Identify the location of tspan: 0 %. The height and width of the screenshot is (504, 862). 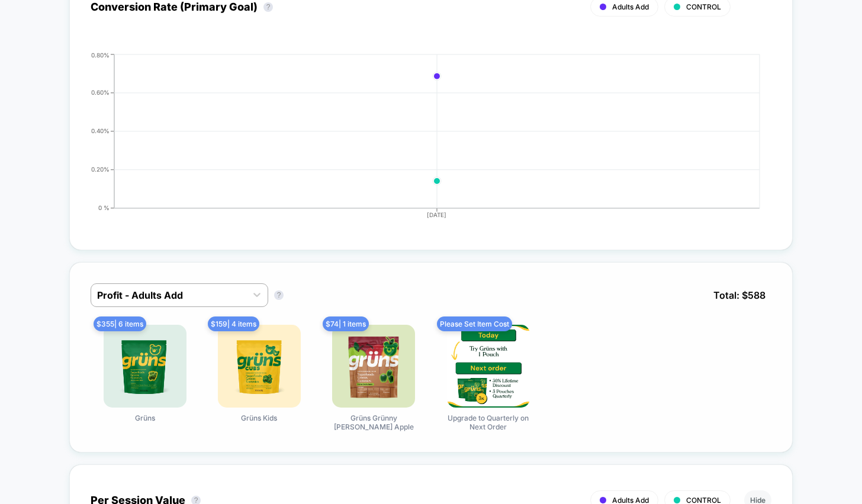
(103, 208).